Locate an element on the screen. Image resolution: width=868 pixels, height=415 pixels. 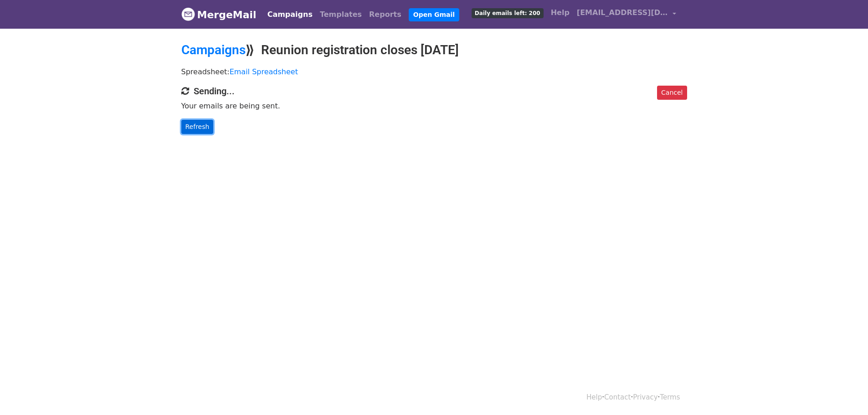
img: MergeMail logo is located at coordinates (188, 14).